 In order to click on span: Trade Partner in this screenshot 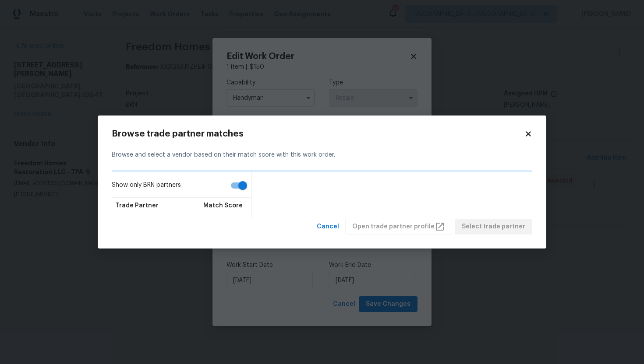, I will do `click(137, 205)`.